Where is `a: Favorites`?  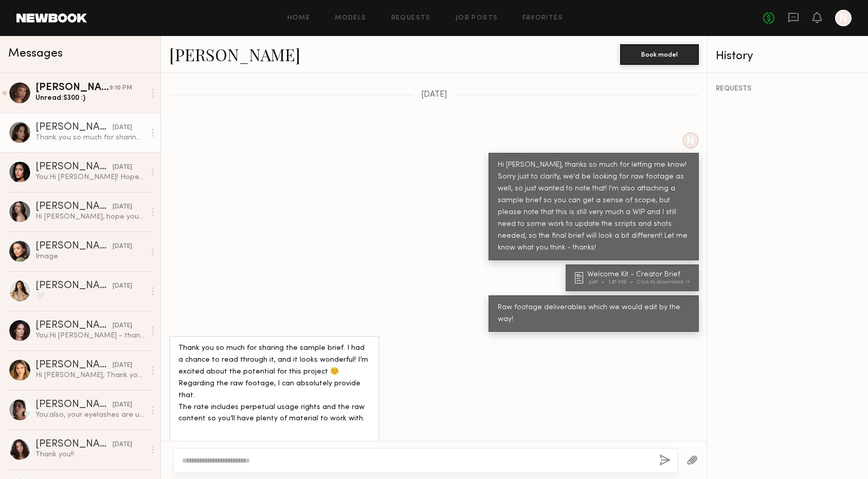 a: Favorites is located at coordinates (543, 18).